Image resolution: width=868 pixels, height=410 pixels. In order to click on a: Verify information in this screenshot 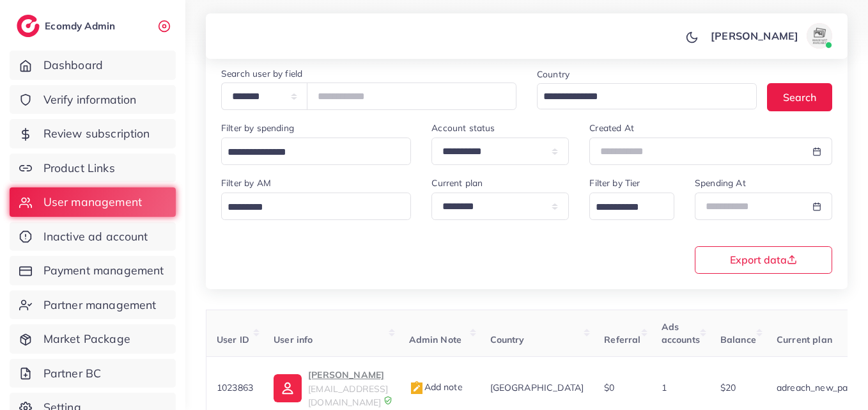, I will do `click(92, 100)`.